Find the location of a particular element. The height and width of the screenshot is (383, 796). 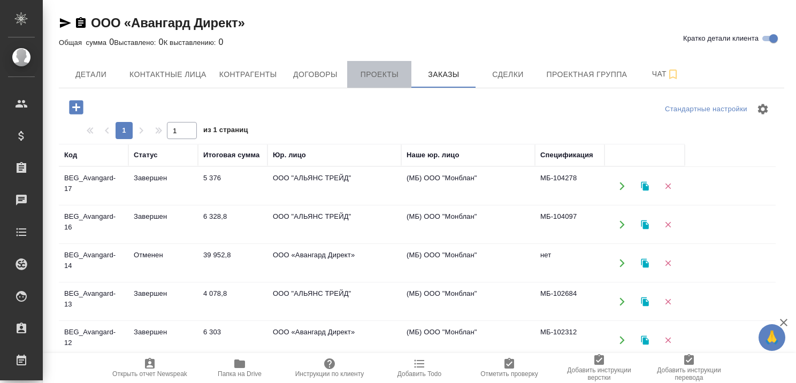

td: 6 328,8 is located at coordinates (233, 225).